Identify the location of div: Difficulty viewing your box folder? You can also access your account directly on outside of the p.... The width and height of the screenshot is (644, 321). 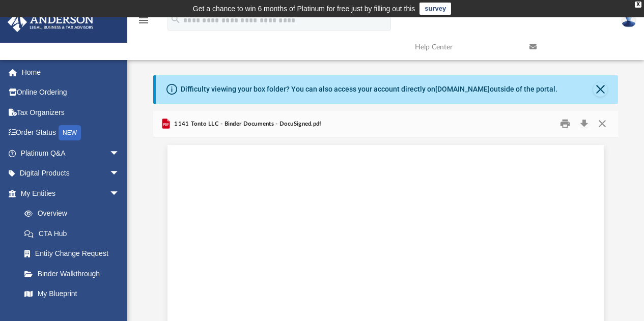
(369, 89).